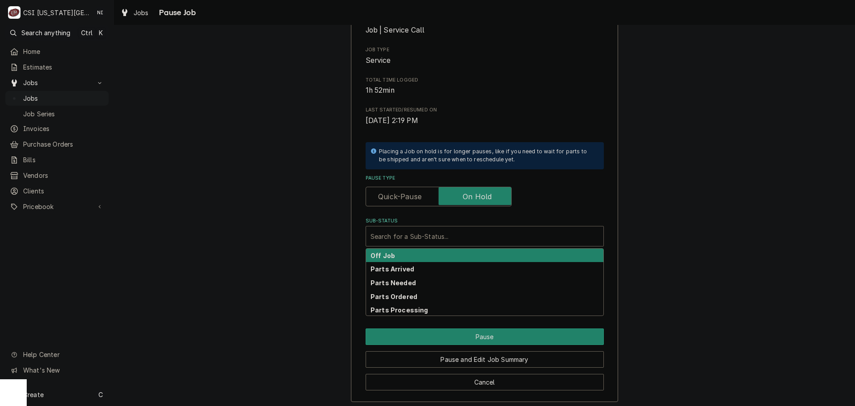  Describe the element at coordinates (64, 128) in the screenshot. I see `span: Invoices` at that location.